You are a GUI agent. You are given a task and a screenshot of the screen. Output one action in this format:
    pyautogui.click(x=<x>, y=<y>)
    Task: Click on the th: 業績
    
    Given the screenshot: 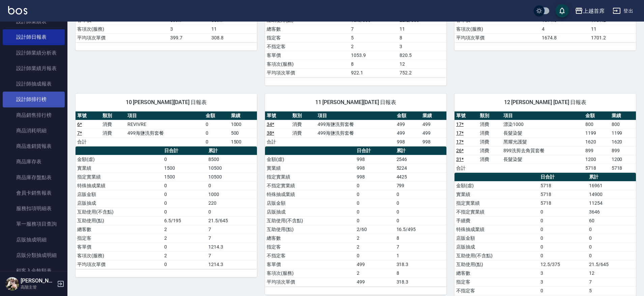 What is the action you would take?
    pyautogui.click(x=434, y=116)
    